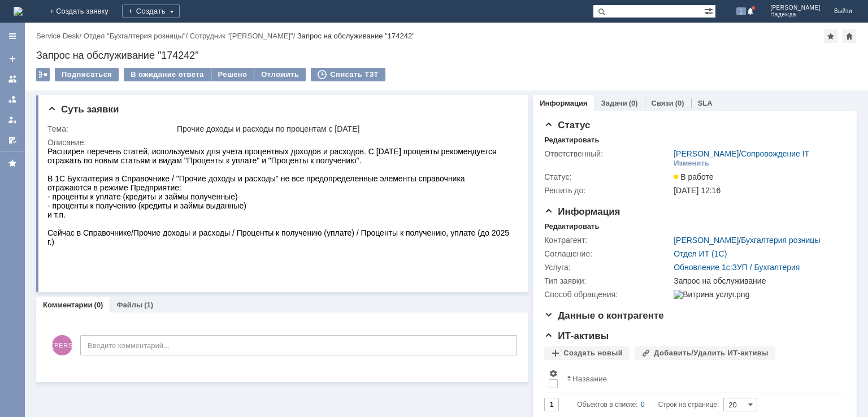 The image size is (868, 417). What do you see at coordinates (642, 405) in the screenshot?
I see `div: 0` at bounding box center [642, 405].